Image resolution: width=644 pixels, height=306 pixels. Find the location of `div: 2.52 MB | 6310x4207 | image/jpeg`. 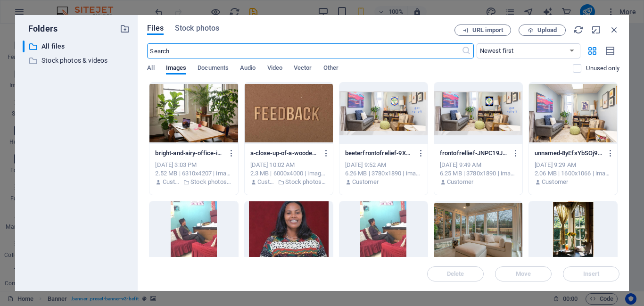

div: 2.52 MB | 6310x4207 | image/jpeg is located at coordinates (193, 174).